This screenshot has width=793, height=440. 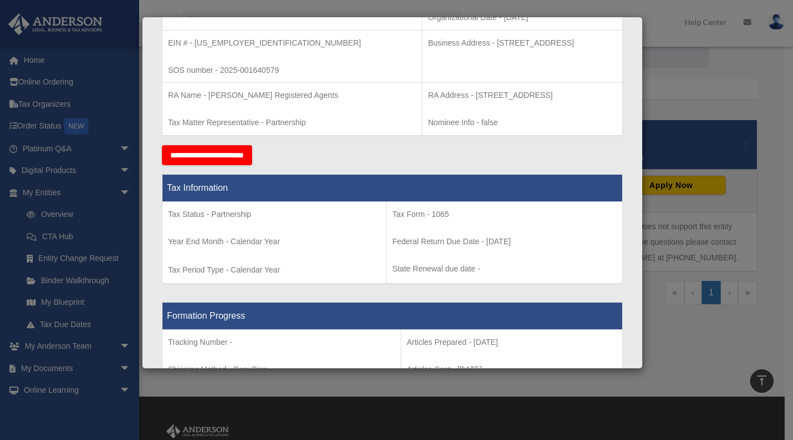 What do you see at coordinates (274, 214) in the screenshot?
I see `p: Tax Status - Partnership` at bounding box center [274, 214].